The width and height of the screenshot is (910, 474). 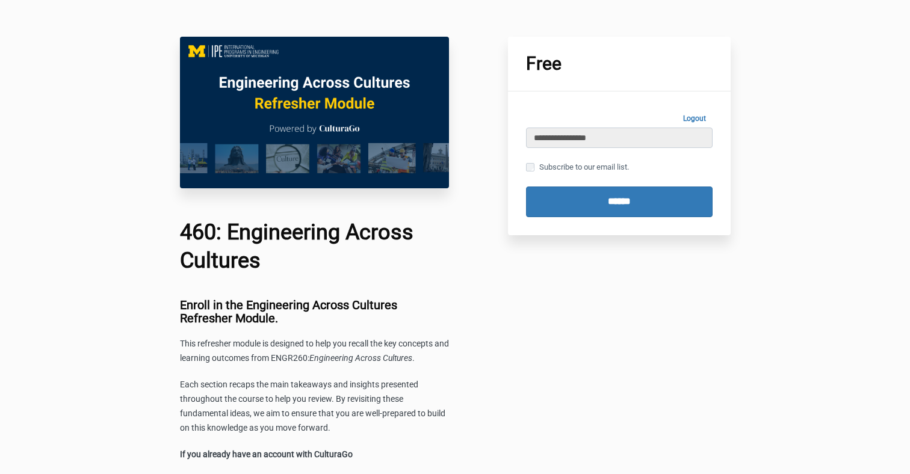 What do you see at coordinates (312, 413) in the screenshot?
I see `span: the course to help you review. By revisiting these fundamental ideas, we aim to ensure that you a...` at bounding box center [312, 413].